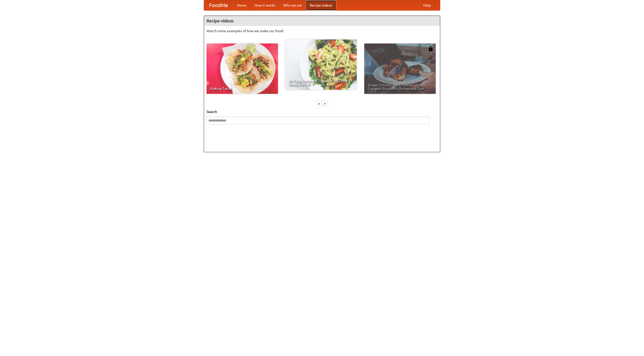 This screenshot has height=356, width=644. I want to click on a: Recipe videos, so click(321, 5).